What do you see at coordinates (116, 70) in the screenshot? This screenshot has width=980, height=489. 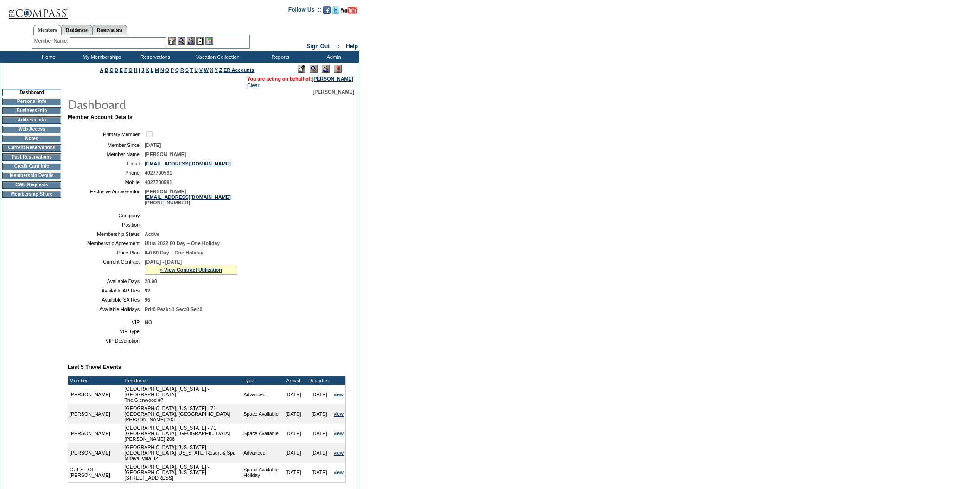 I see `a: D` at bounding box center [116, 70].